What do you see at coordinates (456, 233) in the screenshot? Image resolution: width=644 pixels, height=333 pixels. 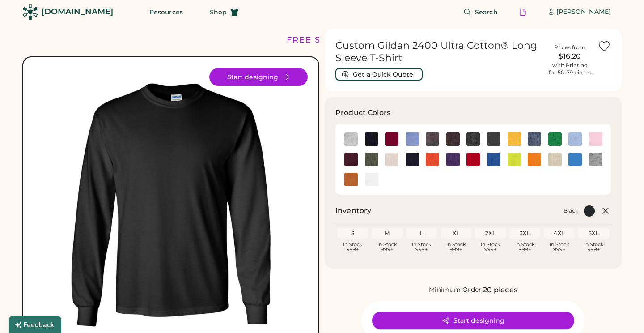 I see `div: XL` at bounding box center [456, 233].